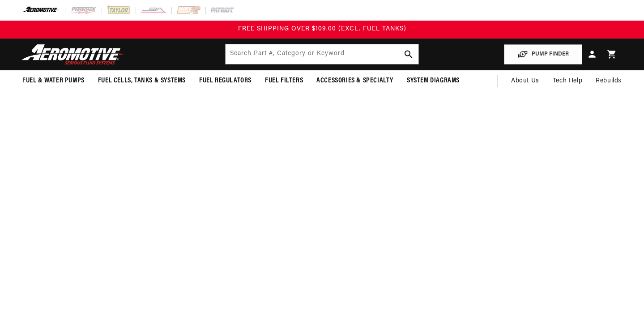  Describe the element at coordinates (433, 80) in the screenshot. I see `span: System Diagrams` at that location.